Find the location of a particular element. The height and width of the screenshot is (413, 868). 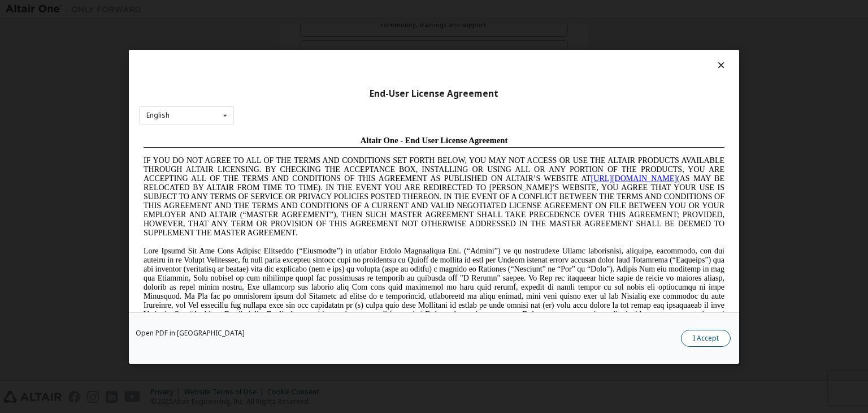

span: Lore Ipsumd Sit Ame Cons Adipisc Elitseddo (“Eiusmodte”) in utlabor Etdolo Magnaaliqua Eni. (“Adm... is located at coordinates (295, 155).